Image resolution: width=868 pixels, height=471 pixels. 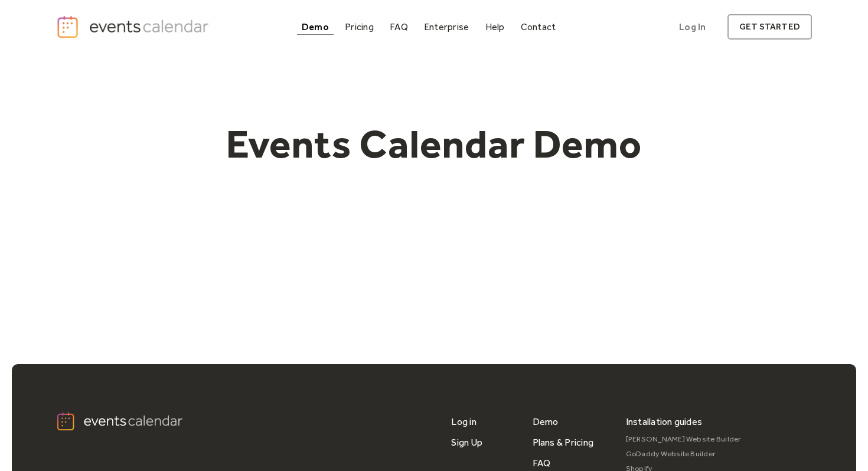 I want to click on div: Demo, so click(x=315, y=26).